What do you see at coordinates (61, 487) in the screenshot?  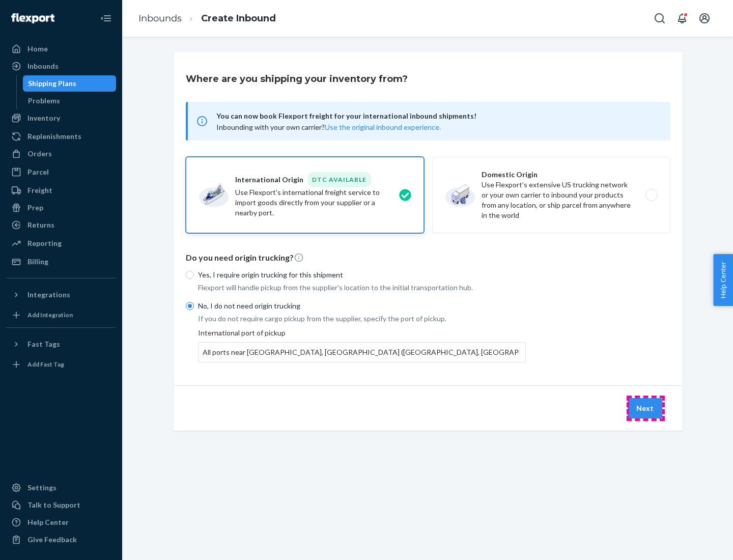 I see `a: Settings` at bounding box center [61, 487].